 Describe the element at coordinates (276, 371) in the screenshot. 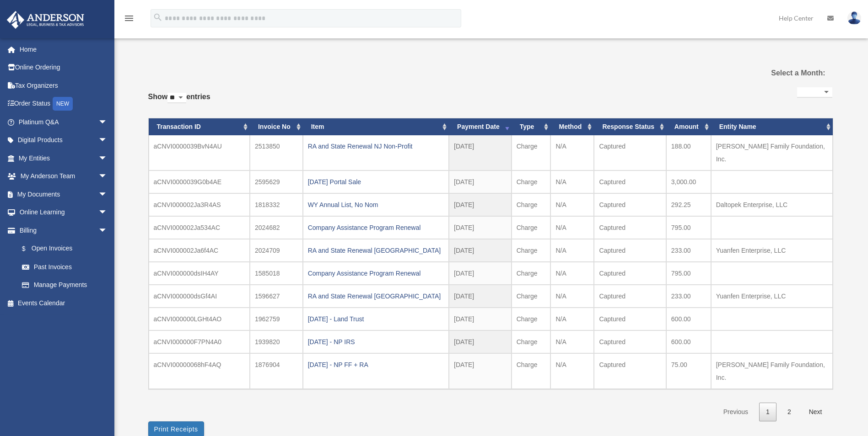

I see `td: 1876904` at that location.